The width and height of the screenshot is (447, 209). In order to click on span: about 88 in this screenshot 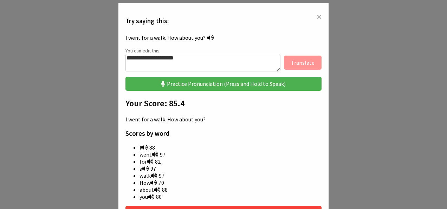, I will do `click(154, 190)`.